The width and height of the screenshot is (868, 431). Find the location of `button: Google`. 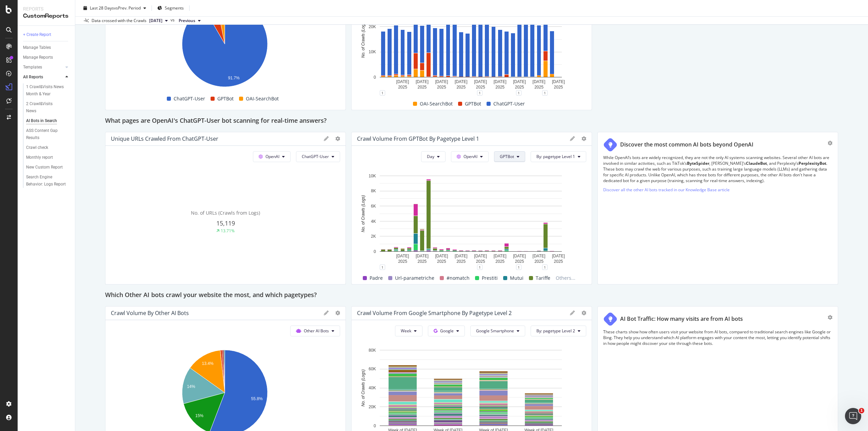

button: Google is located at coordinates (446, 331).